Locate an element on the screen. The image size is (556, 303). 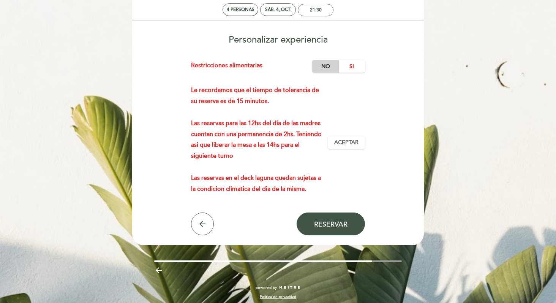
label: Si is located at coordinates (352, 66).